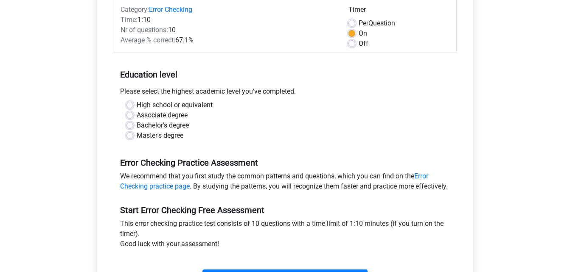 The image size is (570, 272). What do you see at coordinates (134, 9) in the screenshot?
I see `span: Category:` at bounding box center [134, 9].